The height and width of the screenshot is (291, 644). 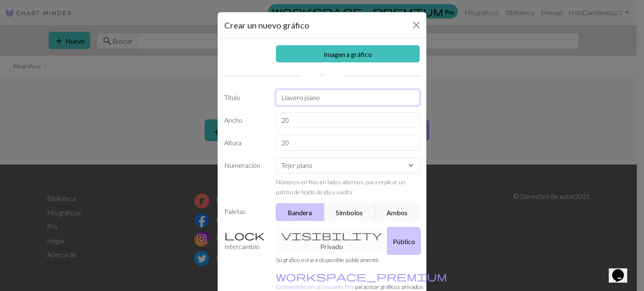 I want to click on font: Público, so click(x=403, y=241).